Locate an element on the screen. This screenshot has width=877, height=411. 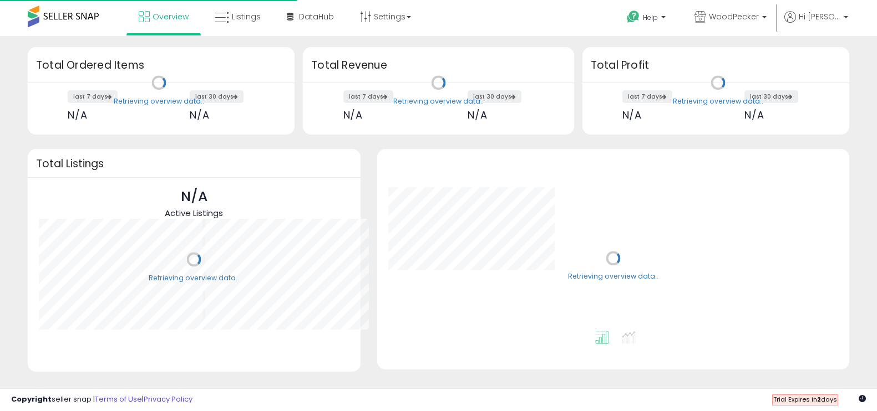
span: Help is located at coordinates (650, 17).